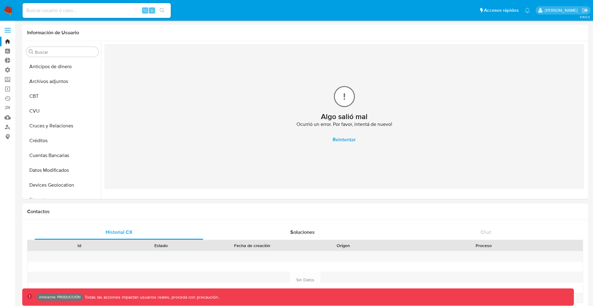 Image resolution: width=593 pixels, height=306 pixels. I want to click on div: Id, so click(79, 246).